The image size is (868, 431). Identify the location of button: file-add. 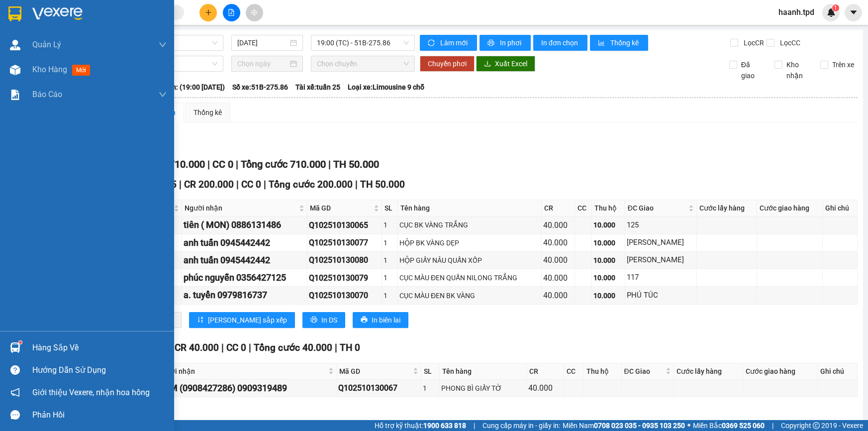
(232, 12).